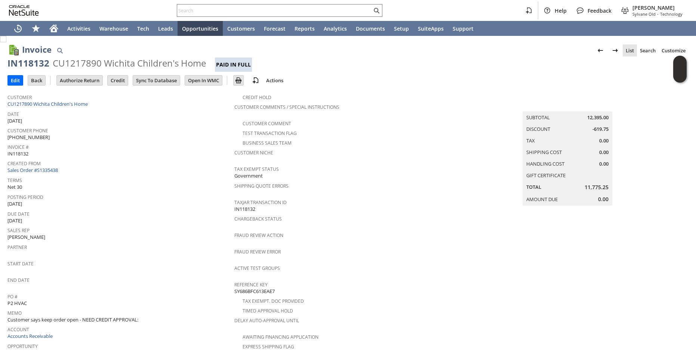  What do you see at coordinates (22, 346) in the screenshot?
I see `a: Opportunity` at bounding box center [22, 346].